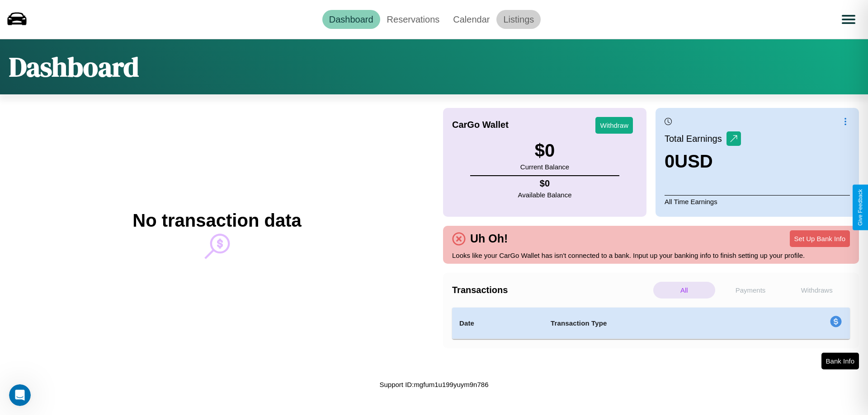  I want to click on h2: No transaction data, so click(217, 221).